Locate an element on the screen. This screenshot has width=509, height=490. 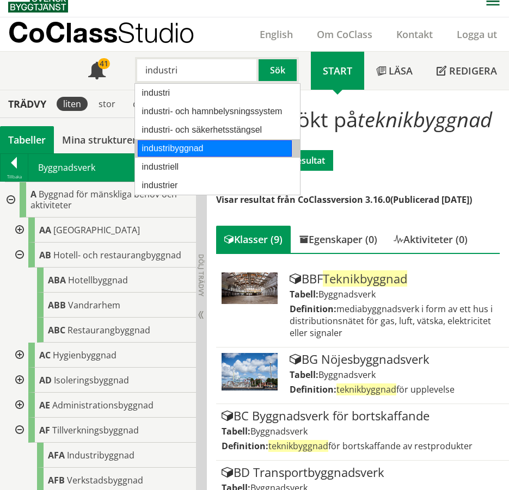
div: BBF is located at coordinates (397, 279).